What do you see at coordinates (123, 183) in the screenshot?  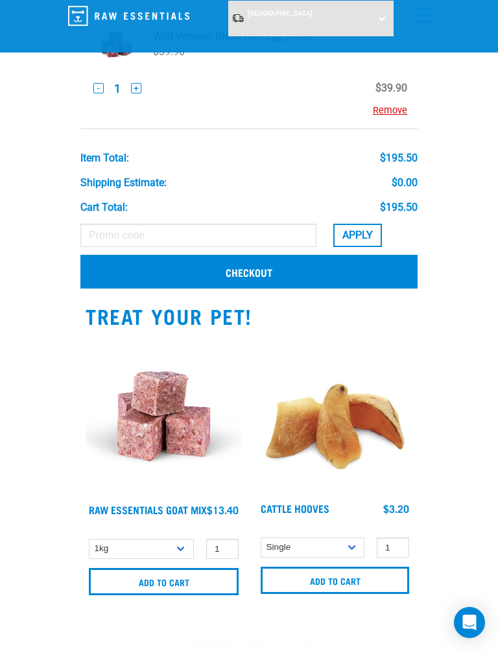 I see `div: Shipping Estimate:` at bounding box center [123, 183].